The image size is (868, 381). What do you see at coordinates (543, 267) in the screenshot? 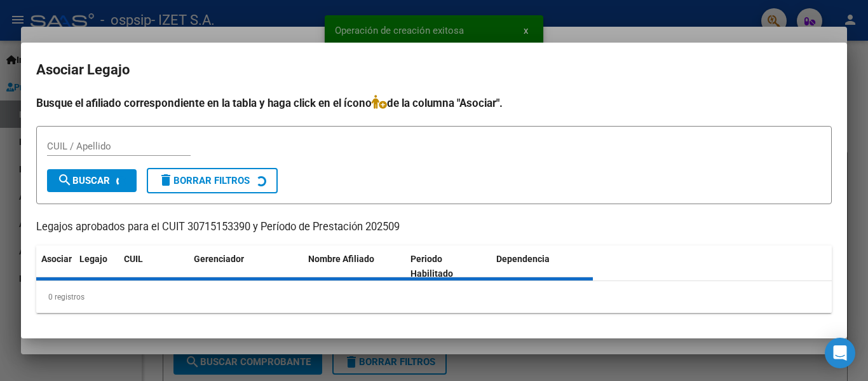
I see `datatable-header-cell: Dependencia` at bounding box center [543, 267].